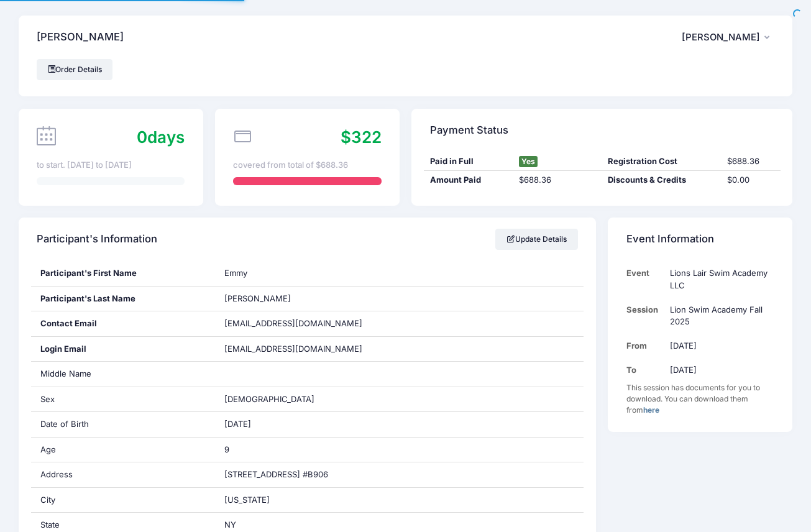  I want to click on div: Participant's First Name, so click(123, 273).